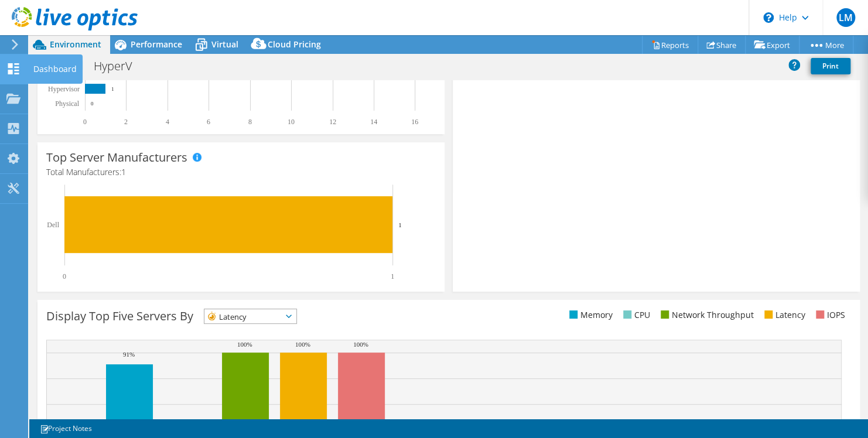  I want to click on li: Network Throughput, so click(706, 314).